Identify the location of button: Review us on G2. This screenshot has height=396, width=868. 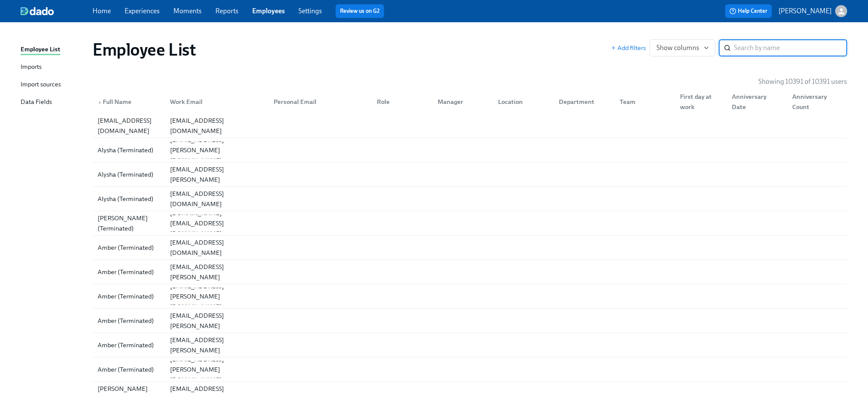
(360, 11).